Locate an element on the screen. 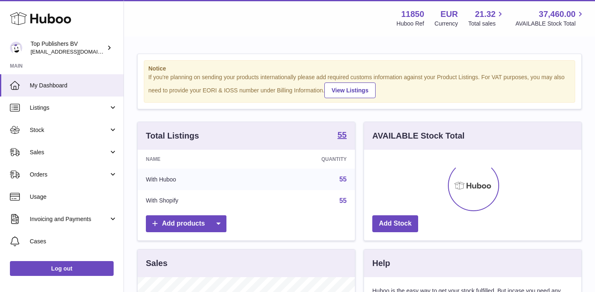 The image size is (595, 292). th: Quantity is located at coordinates (305, 159).